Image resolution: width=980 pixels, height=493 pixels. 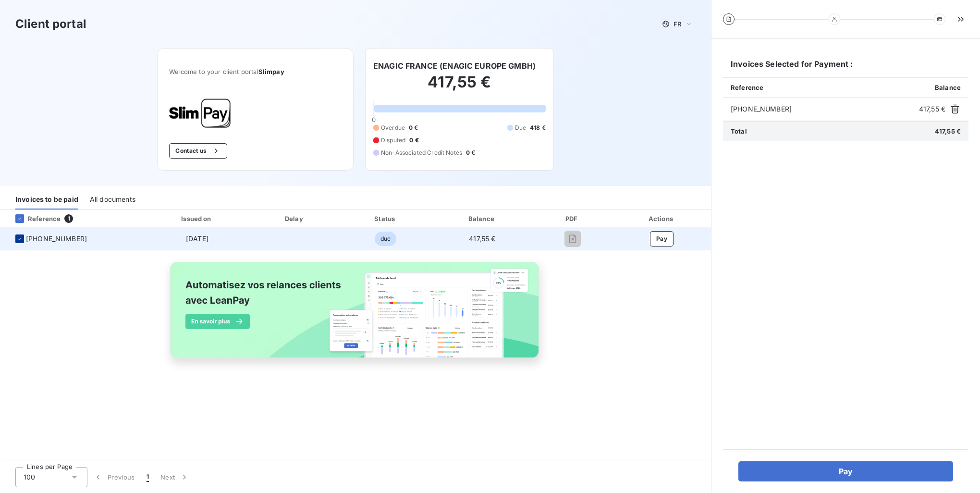 I want to click on span: 100, so click(x=29, y=477).